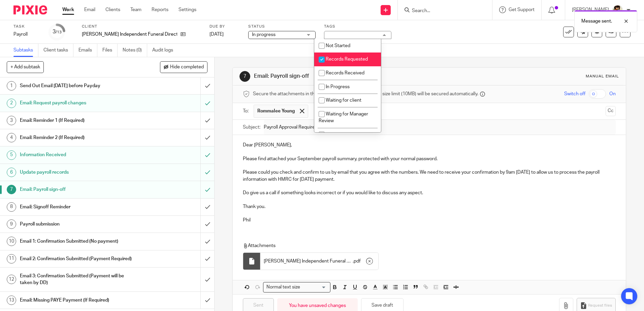  What do you see at coordinates (12, 259) in the screenshot?
I see `div: 11` at bounding box center [12, 259].